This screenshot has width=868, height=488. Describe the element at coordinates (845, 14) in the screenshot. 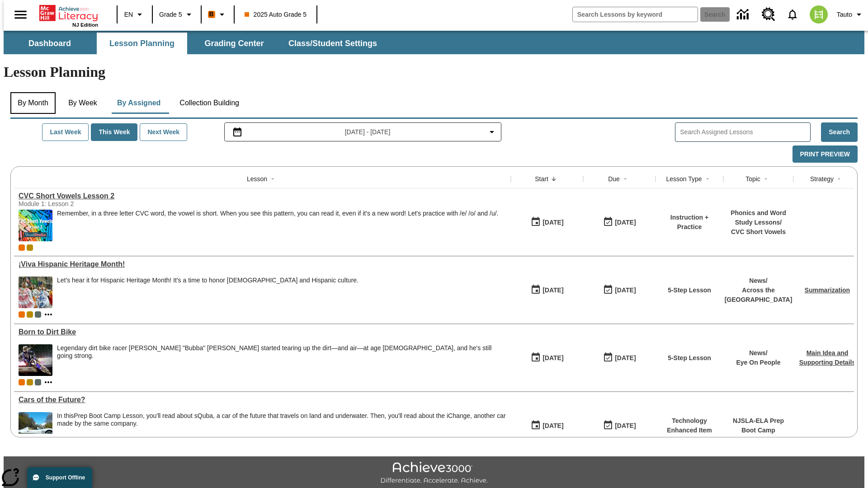

I see `span: Tauto` at that location.